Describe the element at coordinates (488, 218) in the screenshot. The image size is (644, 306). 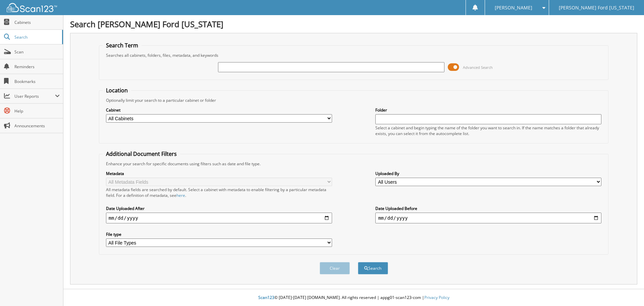
I see `input: end` at that location.